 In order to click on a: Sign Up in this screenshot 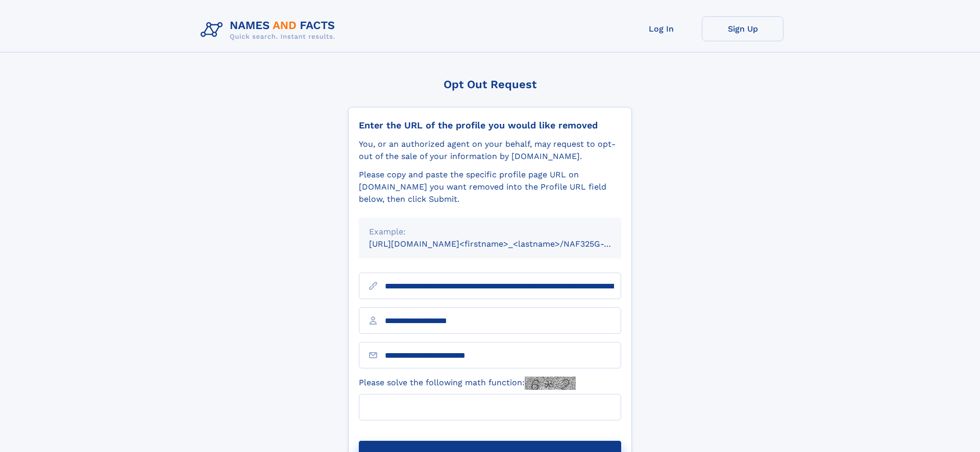, I will do `click(743, 29)`.